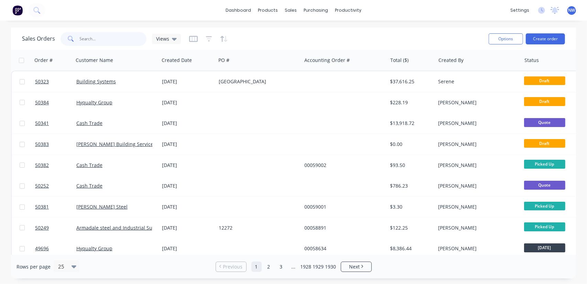 The height and width of the screenshot is (284, 587). What do you see at coordinates (410, 123) in the screenshot?
I see `div: $13,918.72` at bounding box center [410, 123].